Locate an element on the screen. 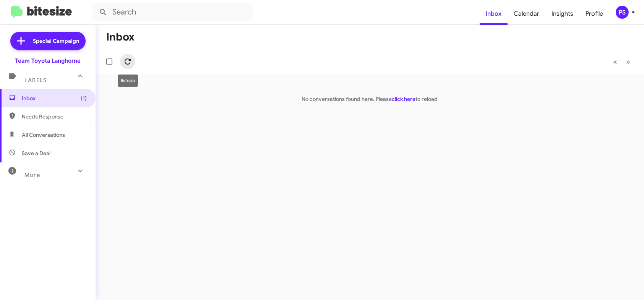 The height and width of the screenshot is (300, 644). div: PS is located at coordinates (622, 12).